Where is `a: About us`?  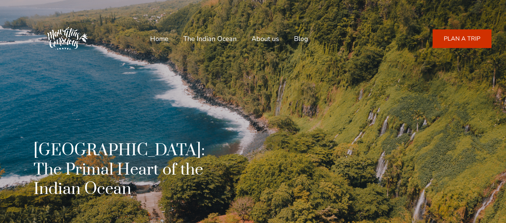 a: About us is located at coordinates (265, 39).